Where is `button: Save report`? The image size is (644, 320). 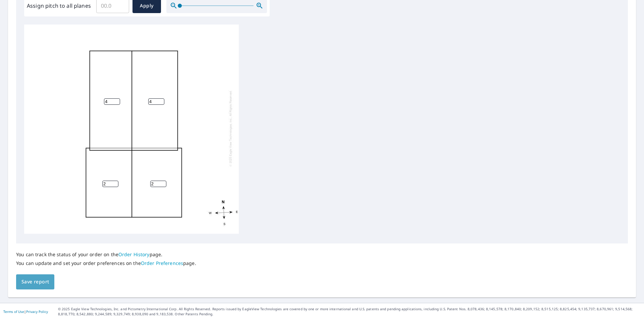
button: Save report is located at coordinates (35, 282).